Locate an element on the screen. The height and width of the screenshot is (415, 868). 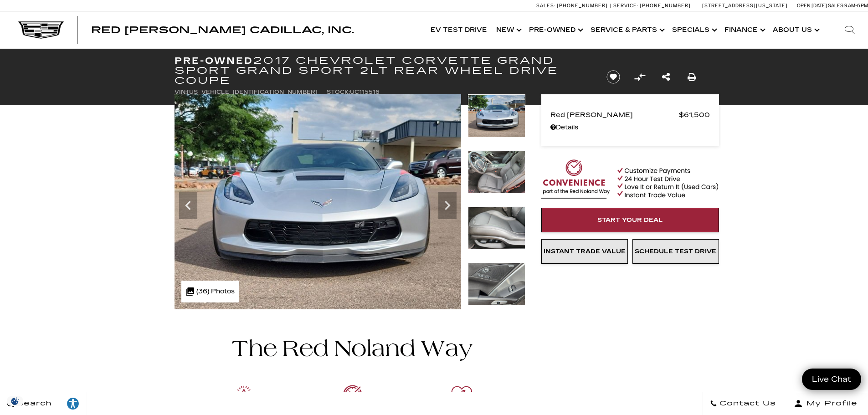
span: $61,500 is located at coordinates (694, 115).